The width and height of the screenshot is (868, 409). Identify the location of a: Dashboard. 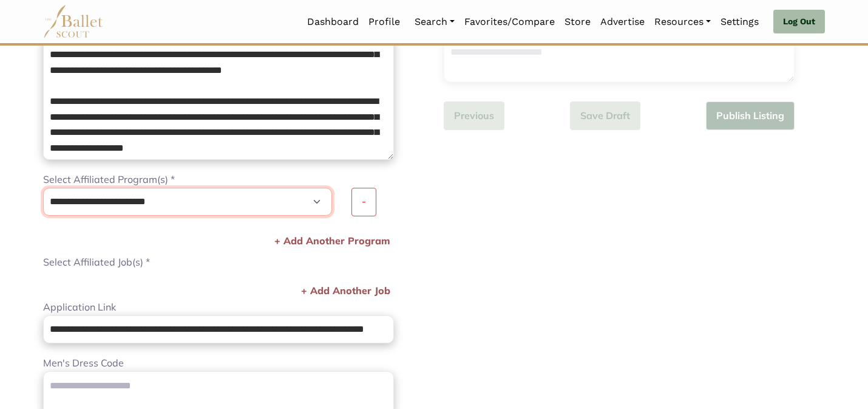
(333, 22).